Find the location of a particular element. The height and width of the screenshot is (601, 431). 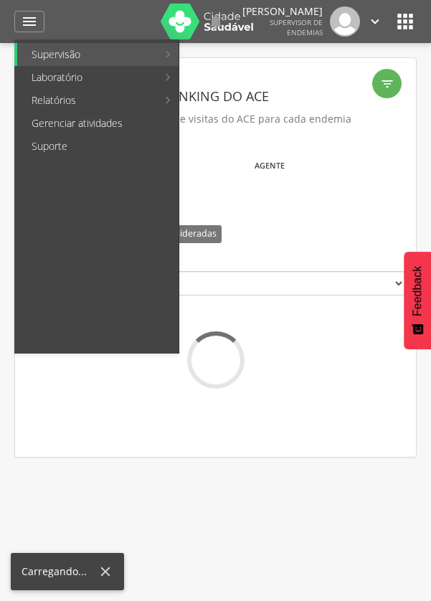

button: Feedback - Mostrar pesquisa is located at coordinates (417, 300).